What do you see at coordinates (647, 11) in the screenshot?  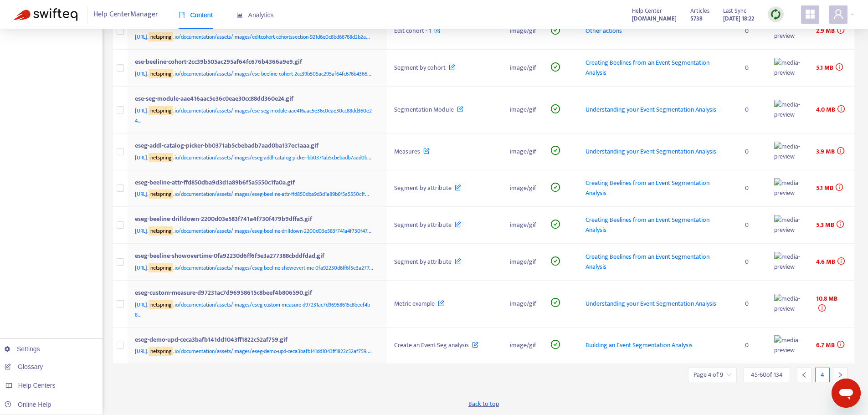 I see `span: Help Center` at bounding box center [647, 11].